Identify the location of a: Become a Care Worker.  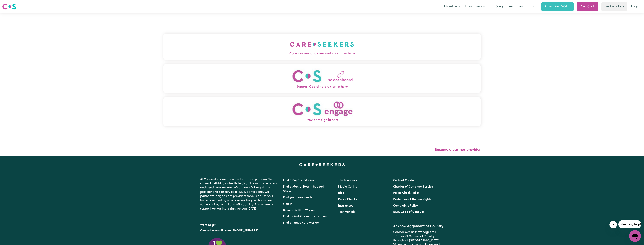
(299, 210).